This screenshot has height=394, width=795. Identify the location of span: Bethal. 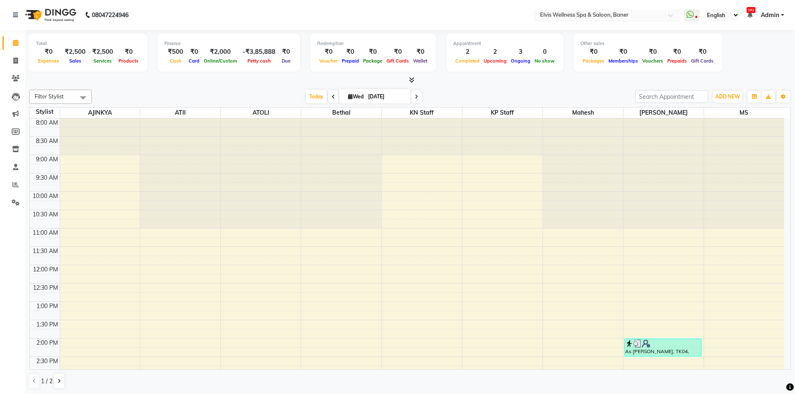
(341, 113).